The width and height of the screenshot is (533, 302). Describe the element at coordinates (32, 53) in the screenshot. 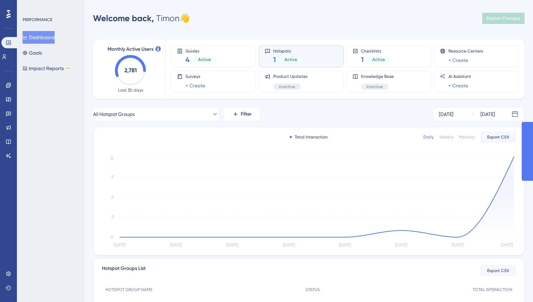

I see `button: Goals` at that location.